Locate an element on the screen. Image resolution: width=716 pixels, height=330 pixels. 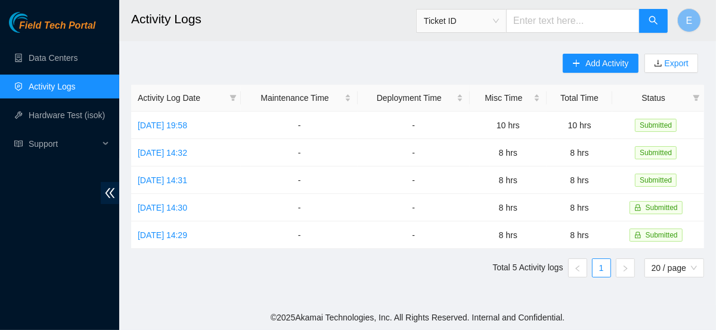
span: plus is located at coordinates (577, 64).